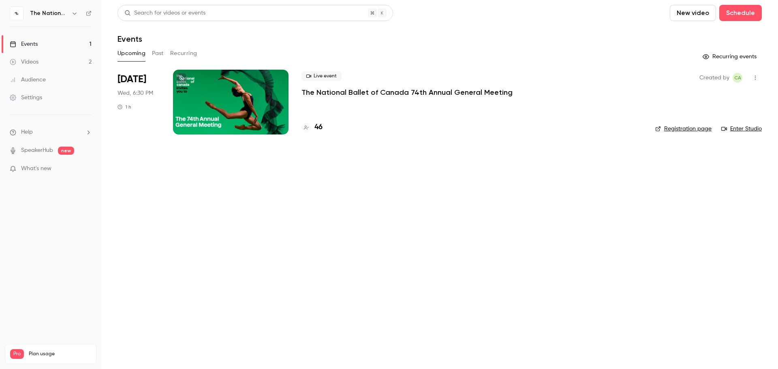 This screenshot has width=778, height=369. What do you see at coordinates (135, 93) in the screenshot?
I see `span: Wed, 6:30 PM` at bounding box center [135, 93].